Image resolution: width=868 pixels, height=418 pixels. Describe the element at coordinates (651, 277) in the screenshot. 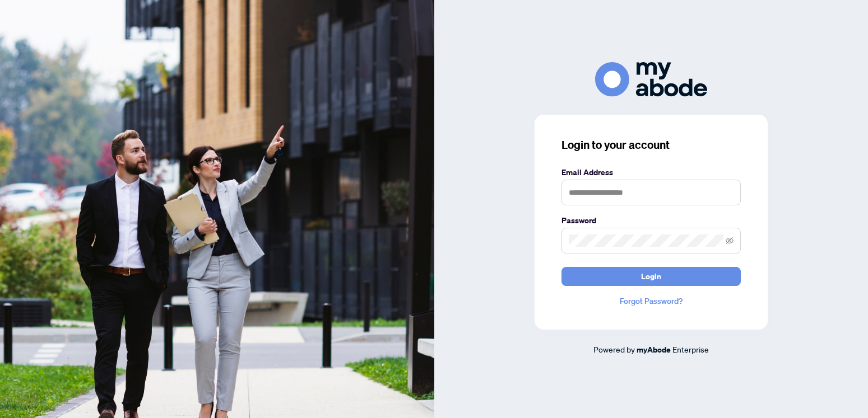

I see `span: Login` at that location.